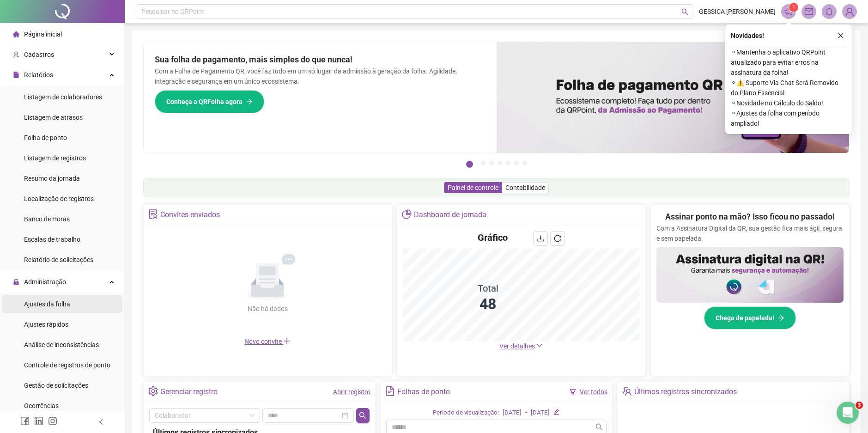 This screenshot has width=868, height=433. Describe the element at coordinates (43, 34) in the screenshot. I see `span: Página inicial` at that location.